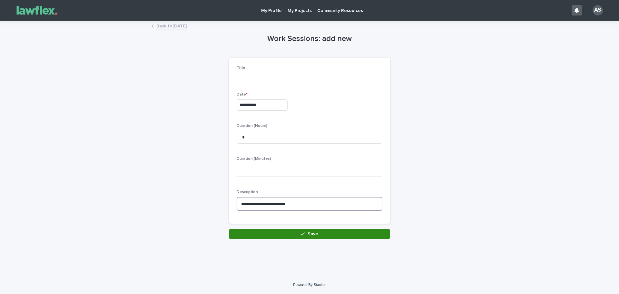  Describe the element at coordinates (254, 159) in the screenshot. I see `span: Duration (Minutes)` at that location.